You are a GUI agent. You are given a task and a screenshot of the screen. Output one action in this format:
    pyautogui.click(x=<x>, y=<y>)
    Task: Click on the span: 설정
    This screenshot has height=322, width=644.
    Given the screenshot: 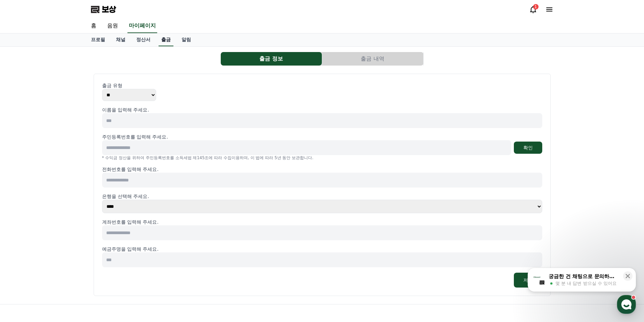 What is the action you would take?
    pyautogui.click(x=109, y=227)
    